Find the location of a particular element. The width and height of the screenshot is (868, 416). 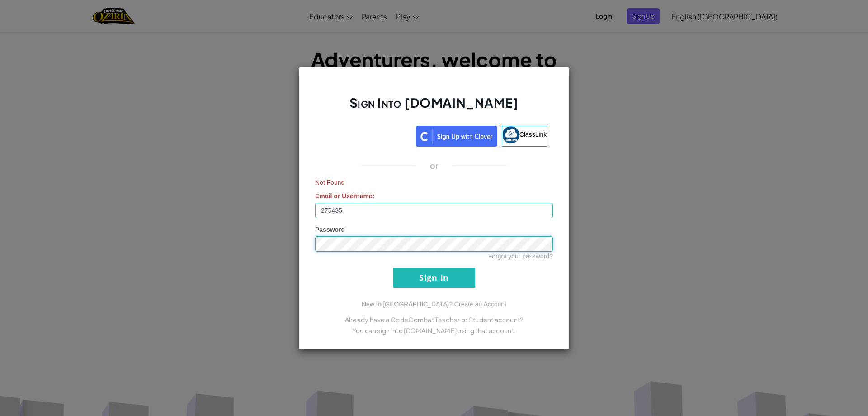

span: ClassLink is located at coordinates (532, 134).